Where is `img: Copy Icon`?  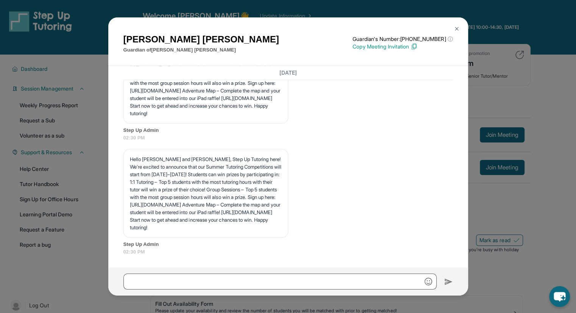
img: Copy Icon is located at coordinates (414, 47).